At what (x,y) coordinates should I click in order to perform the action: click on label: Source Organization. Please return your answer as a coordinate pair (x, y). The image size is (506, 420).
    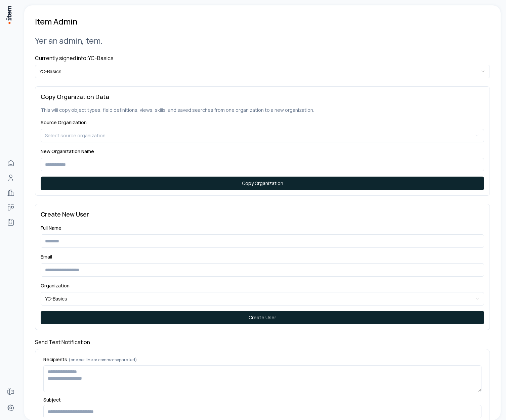
    Looking at the image, I should click on (63, 122).